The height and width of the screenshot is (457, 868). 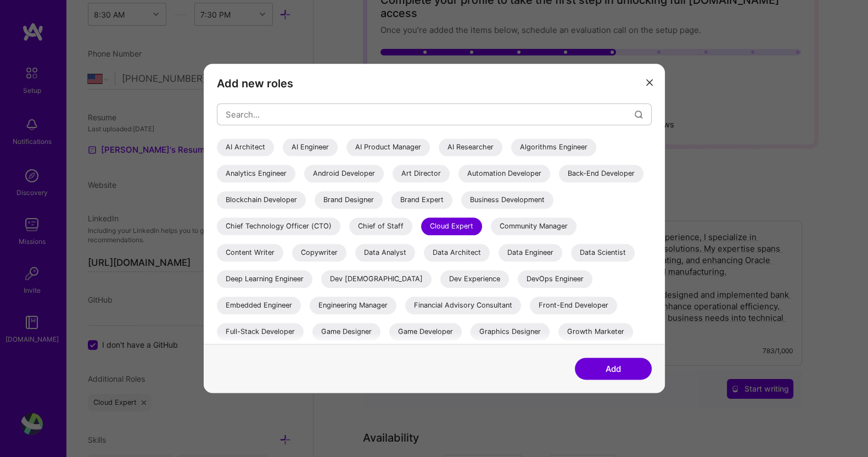 I want to click on div: Deep Learning Engineer, so click(x=265, y=279).